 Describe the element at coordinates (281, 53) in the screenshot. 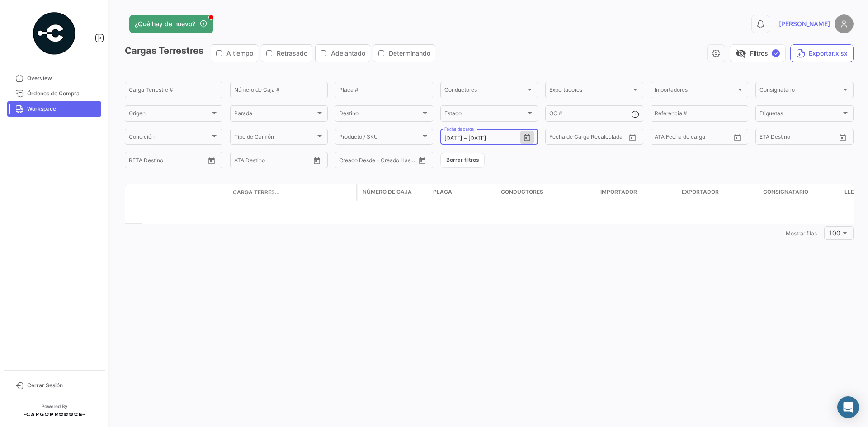

I see `h3: Cargas Terrestres` at that location.